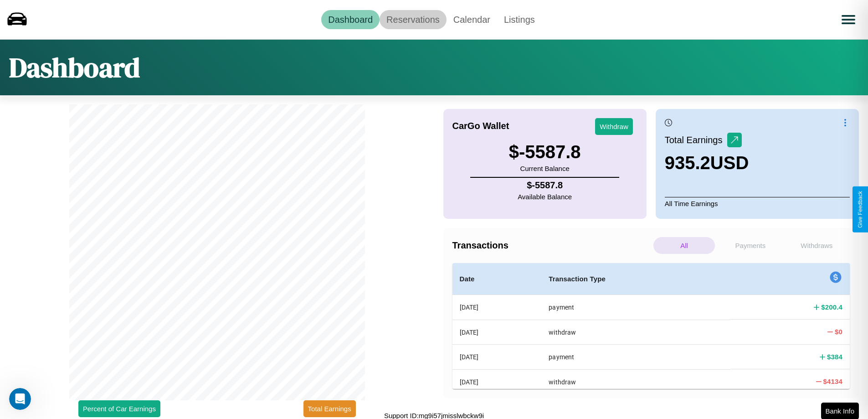 The width and height of the screenshot is (868, 419). Describe the element at coordinates (545, 168) in the screenshot. I see `p: Current Balance` at that location.